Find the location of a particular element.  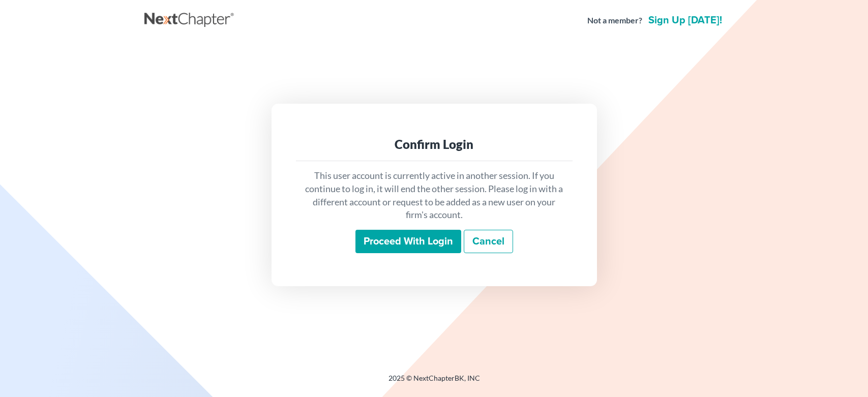

p: This user account is currently active in another session. If you continue to log in, it will end ... is located at coordinates (434, 195).